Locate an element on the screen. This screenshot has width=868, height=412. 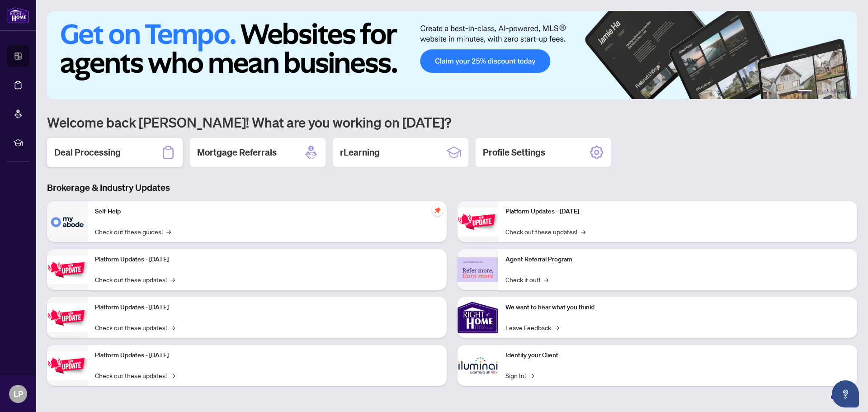
button: Open asap is located at coordinates (846, 394).